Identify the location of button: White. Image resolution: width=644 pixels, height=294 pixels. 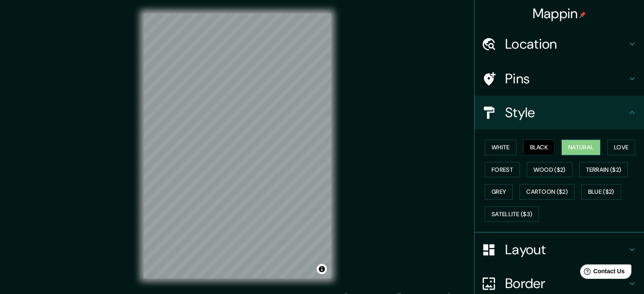
(501, 147).